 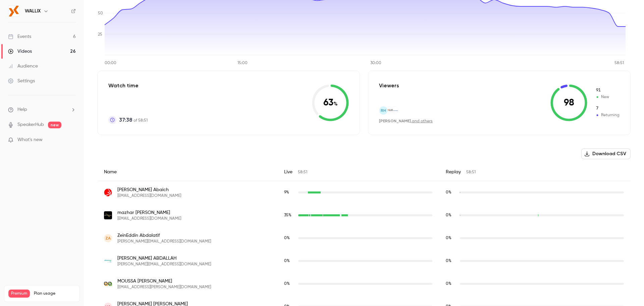 I want to click on div: Settings, so click(x=22, y=81).